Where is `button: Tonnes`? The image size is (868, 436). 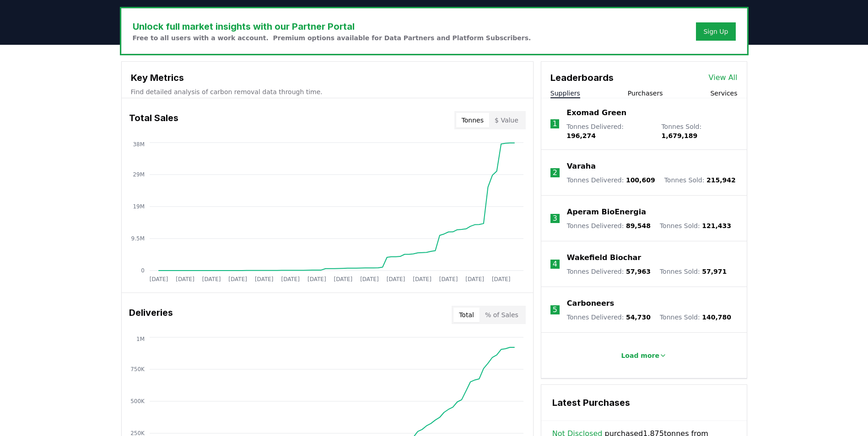 button: Tonnes is located at coordinates (472, 120).